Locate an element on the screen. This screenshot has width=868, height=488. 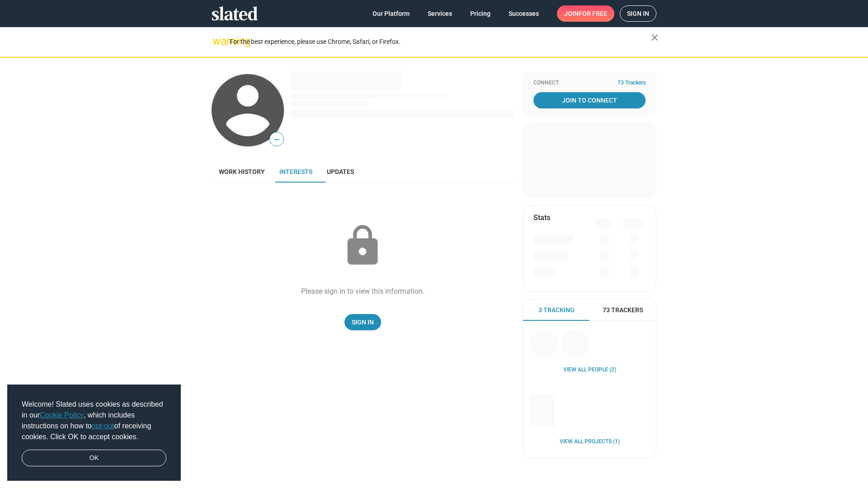
div: Connect is located at coordinates (589, 83).